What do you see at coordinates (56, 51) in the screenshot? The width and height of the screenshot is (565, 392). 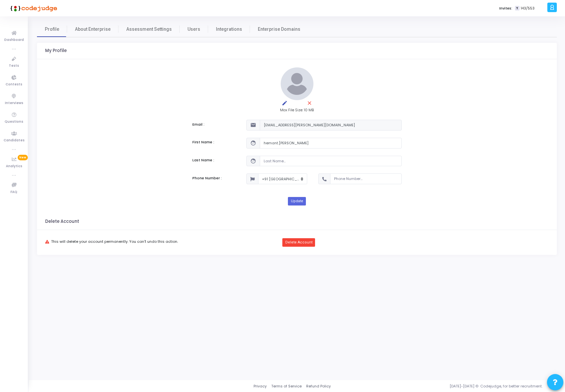 I see `h3: My Profile` at bounding box center [56, 51].